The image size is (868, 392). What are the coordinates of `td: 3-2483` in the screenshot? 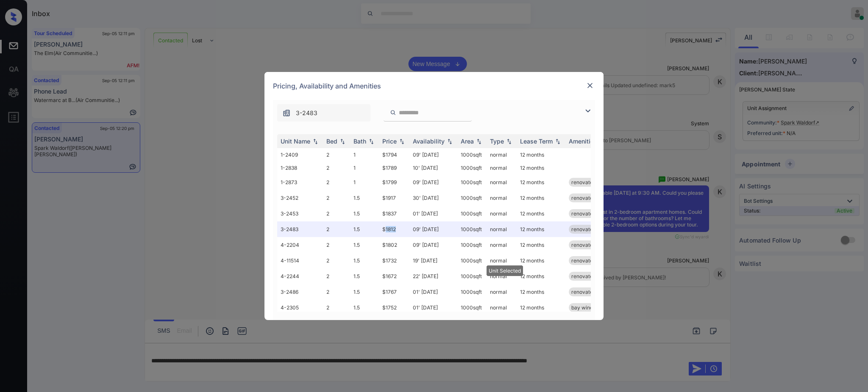 It's located at (300, 229).